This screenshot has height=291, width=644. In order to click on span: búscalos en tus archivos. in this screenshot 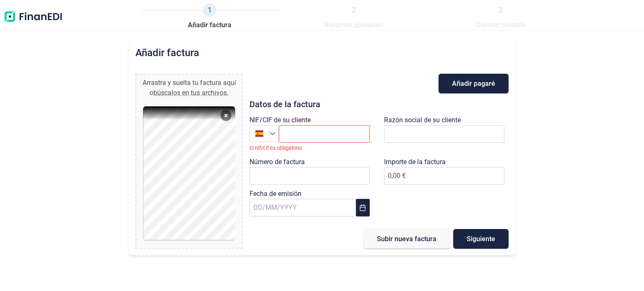, I will do `click(191, 93)`.